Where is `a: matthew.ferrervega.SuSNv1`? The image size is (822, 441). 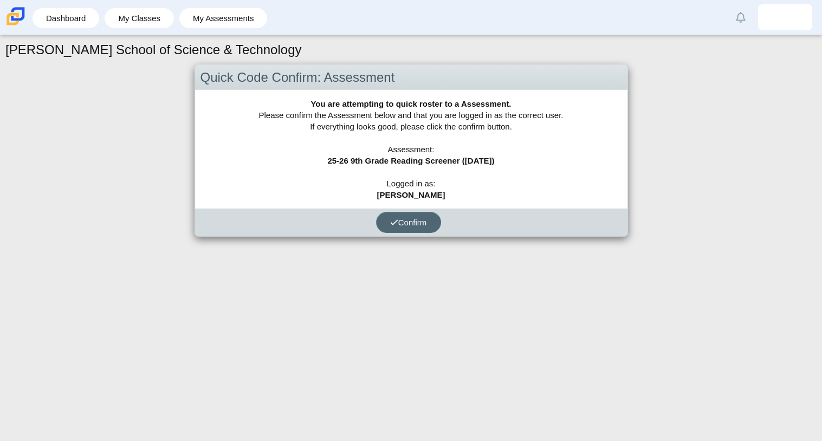 a: matthew.ferrervega.SuSNv1 is located at coordinates (785, 17).